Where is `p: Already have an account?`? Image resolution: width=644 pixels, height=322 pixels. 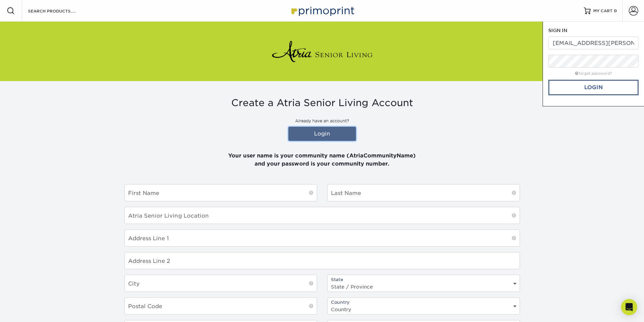
p: Already have an account? is located at coordinates (322, 121).